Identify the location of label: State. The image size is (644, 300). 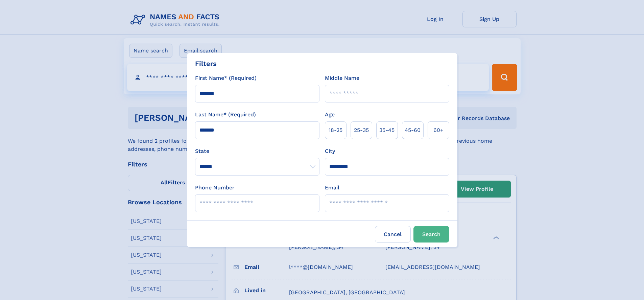
(257, 151).